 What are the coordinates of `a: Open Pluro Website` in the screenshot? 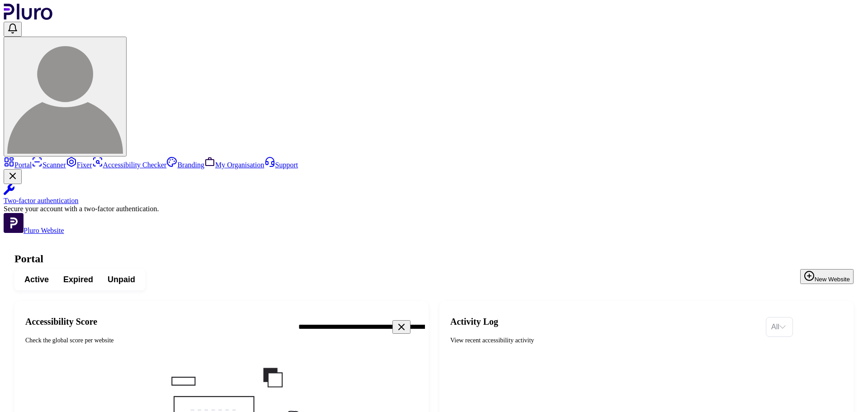 It's located at (34, 230).